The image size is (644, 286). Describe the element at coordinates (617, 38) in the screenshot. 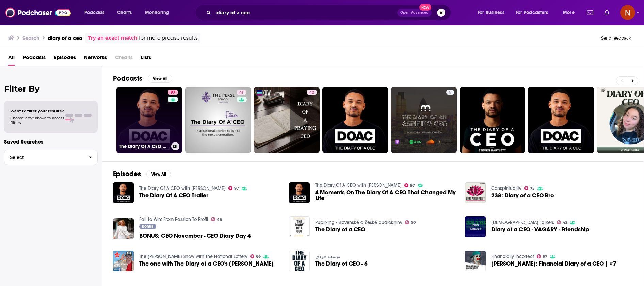

I see `button: Send feedback` at that location.